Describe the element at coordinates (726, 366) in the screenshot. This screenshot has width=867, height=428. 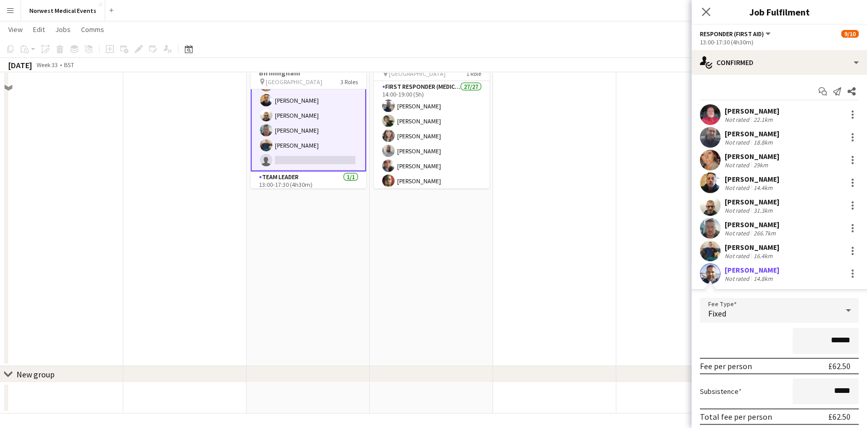
I see `div: Fee per person` at that location.